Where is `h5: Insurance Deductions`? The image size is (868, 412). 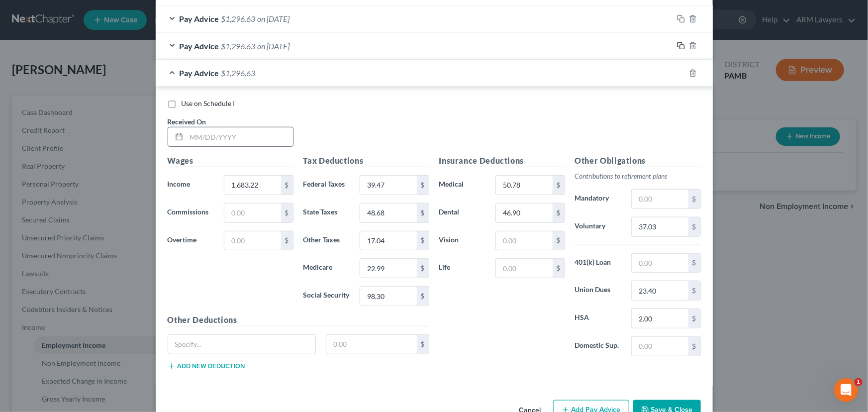
h5: Insurance Deductions is located at coordinates (502, 161).